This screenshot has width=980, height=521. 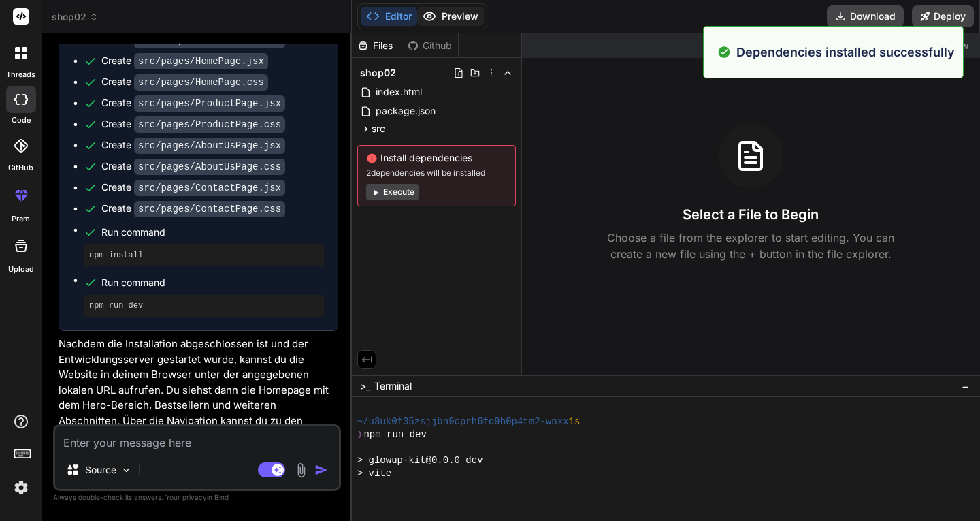 What do you see at coordinates (405, 111) in the screenshot?
I see `span: package.json` at bounding box center [405, 111].